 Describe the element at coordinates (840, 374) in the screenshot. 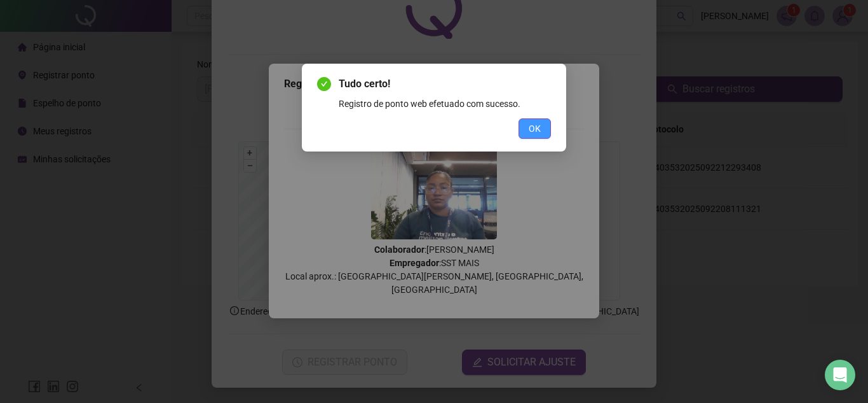

I see `div: Open Intercom Messenger` at that location.